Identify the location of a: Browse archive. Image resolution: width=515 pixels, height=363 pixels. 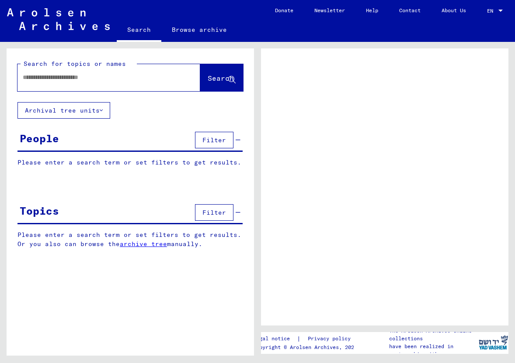
(199, 30).